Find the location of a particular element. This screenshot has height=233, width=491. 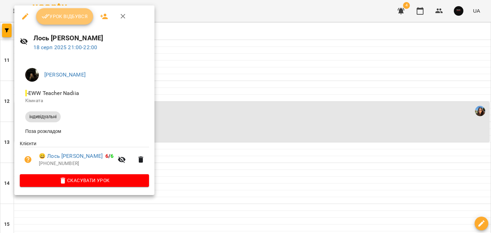

button: Скасувати Урок is located at coordinates (84, 180).